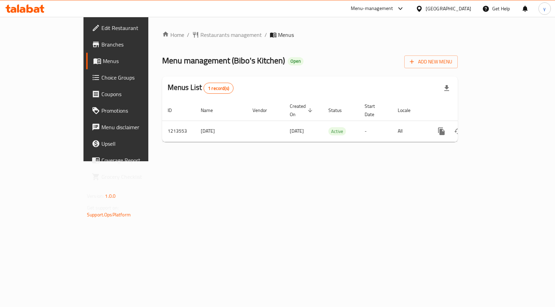 Image resolution: width=555 pixels, height=307 pixels. What do you see at coordinates (131, 45) in the screenshot?
I see `a: Branches` at bounding box center [131, 45].